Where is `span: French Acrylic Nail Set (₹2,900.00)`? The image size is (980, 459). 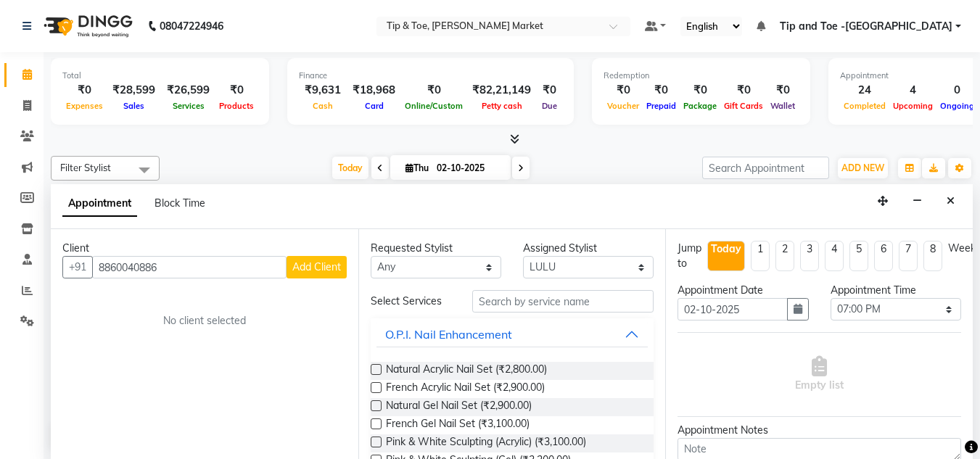 span: French Acrylic Nail Set (₹2,900.00) is located at coordinates (464, 389).